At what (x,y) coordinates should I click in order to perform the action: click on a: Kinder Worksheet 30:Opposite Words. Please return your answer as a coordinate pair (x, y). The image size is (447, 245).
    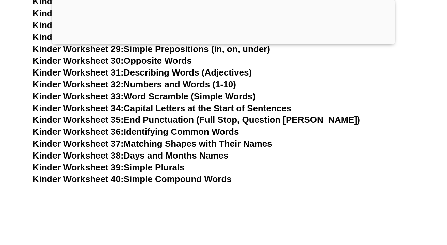
    Looking at the image, I should click on (112, 61).